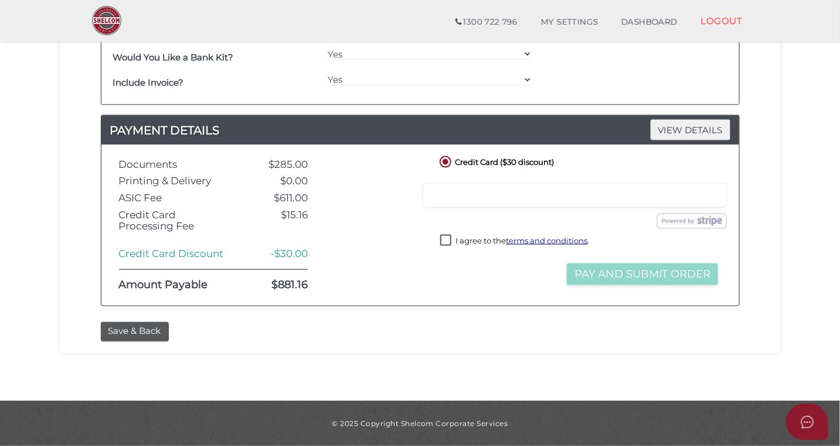  What do you see at coordinates (420, 130) in the screenshot?
I see `a: PAYMENT DETAILSVIEW DETAILS` at bounding box center [420, 130].